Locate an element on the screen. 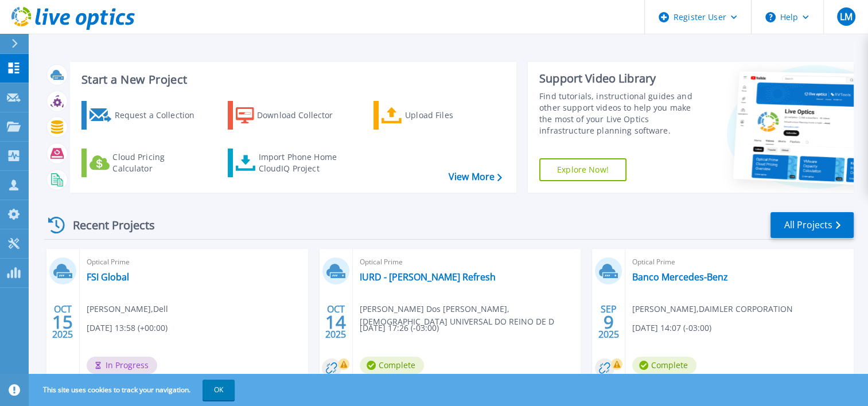  div: Recent Projects is located at coordinates (108, 225).